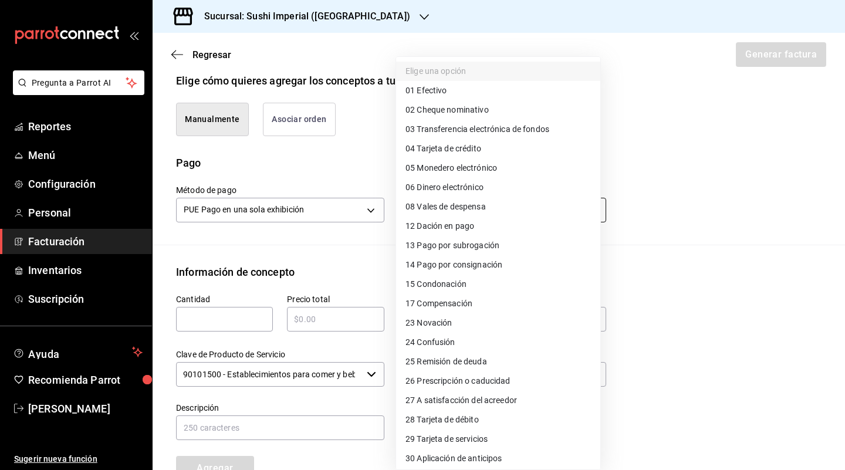  Describe the element at coordinates (429, 323) in the screenshot. I see `span: 23 Novación` at that location.